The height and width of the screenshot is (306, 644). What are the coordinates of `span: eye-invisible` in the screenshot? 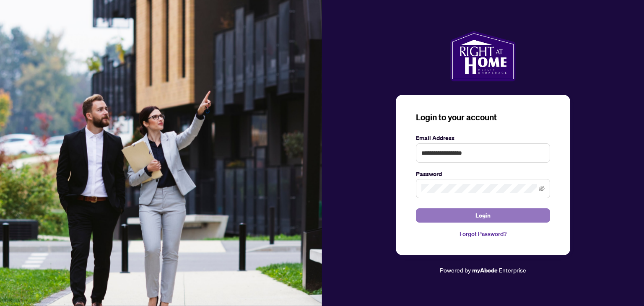 It's located at (542, 189).